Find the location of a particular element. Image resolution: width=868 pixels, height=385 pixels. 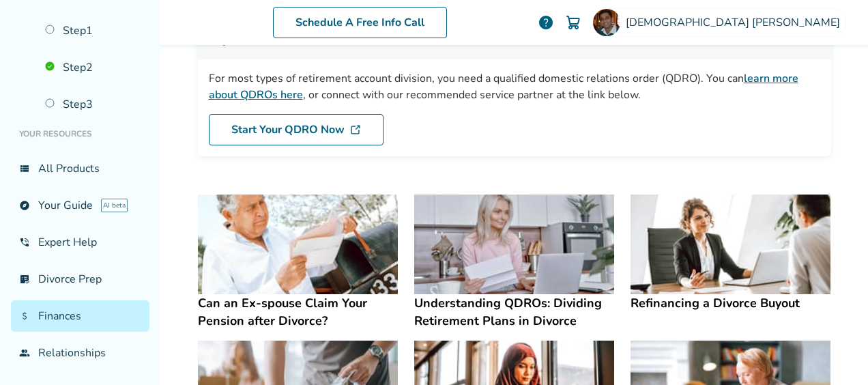

span: group is located at coordinates (25, 353).